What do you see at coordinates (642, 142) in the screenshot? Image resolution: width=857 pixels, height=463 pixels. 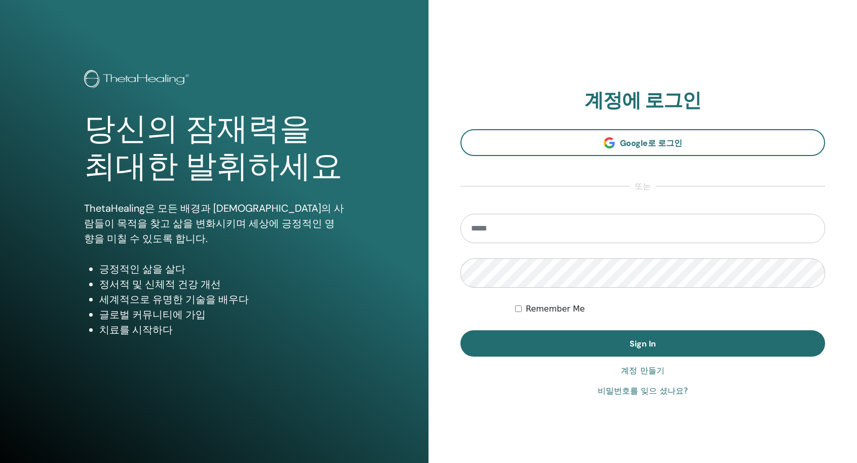 I see `a: Google로 로그인` at bounding box center [642, 142].